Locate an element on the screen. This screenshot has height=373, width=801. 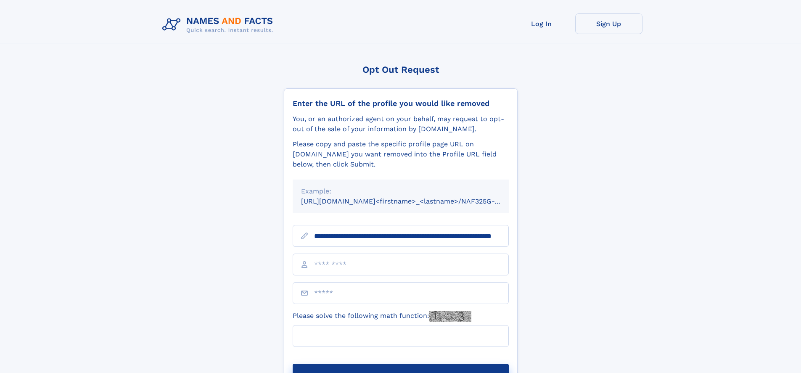
div: You, or an authorized agent on your behalf, may request to opt-out of the sale of your informatio... is located at coordinates (401, 124).